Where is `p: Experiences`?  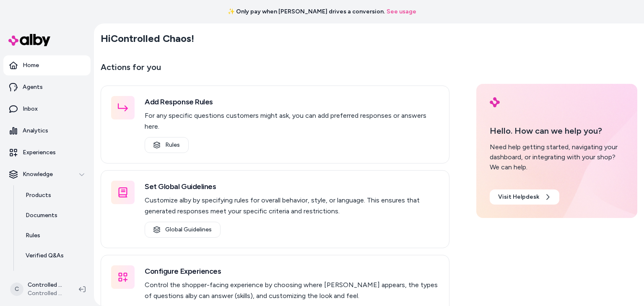
p: Experiences is located at coordinates (39, 152).